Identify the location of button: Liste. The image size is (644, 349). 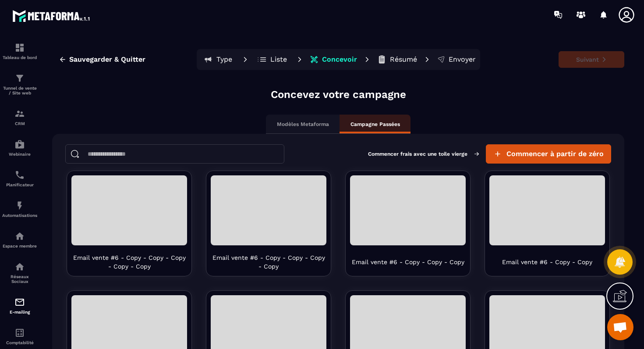
(273, 60).